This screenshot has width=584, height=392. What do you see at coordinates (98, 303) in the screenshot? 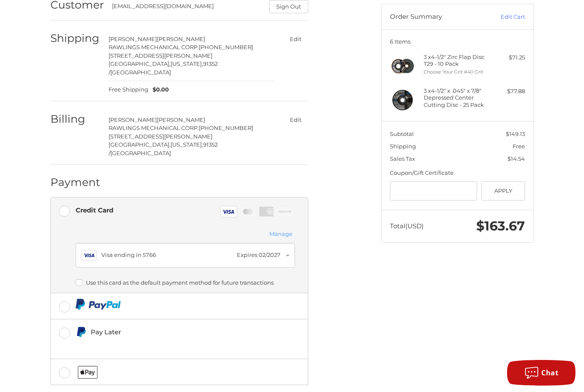
I see `img: PayPal icon` at bounding box center [98, 303].